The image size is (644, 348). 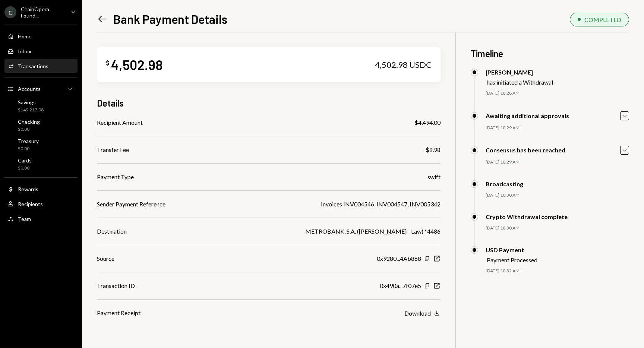 I want to click on div: Rewards, so click(x=28, y=189).